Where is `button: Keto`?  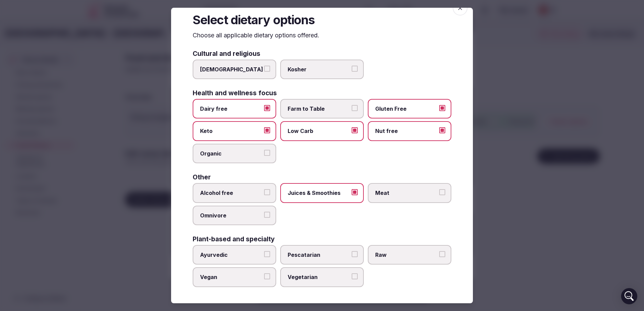 button: Keto is located at coordinates (267, 130).